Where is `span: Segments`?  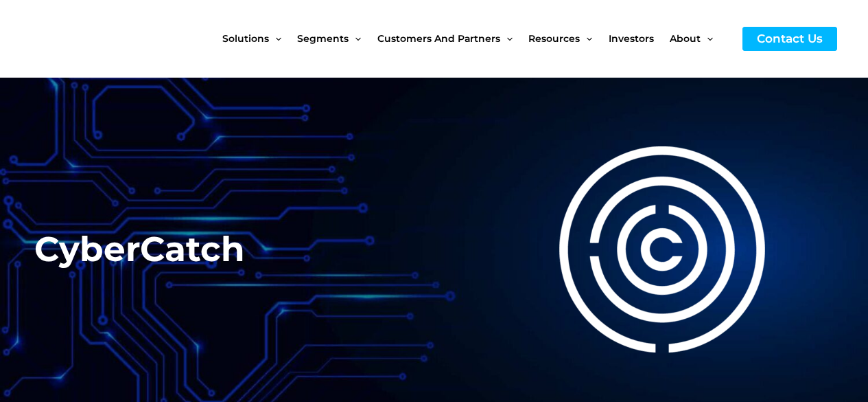
span: Segments is located at coordinates (322, 38).